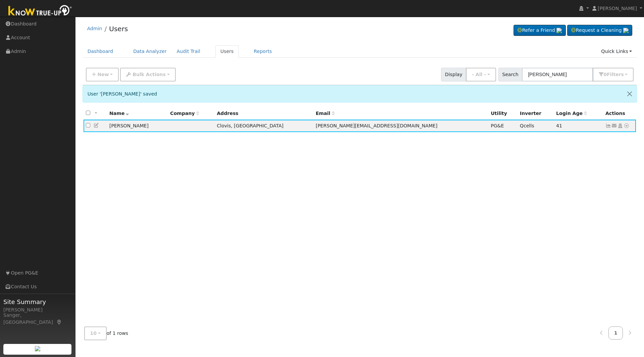 This screenshot has width=644, height=357. I want to click on a: Edit User, so click(97, 125).